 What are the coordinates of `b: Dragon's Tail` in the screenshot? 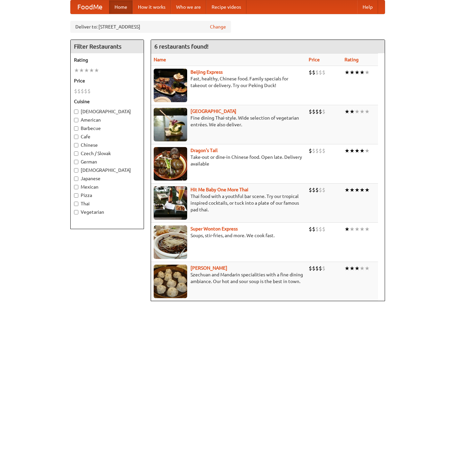 It's located at (204, 150).